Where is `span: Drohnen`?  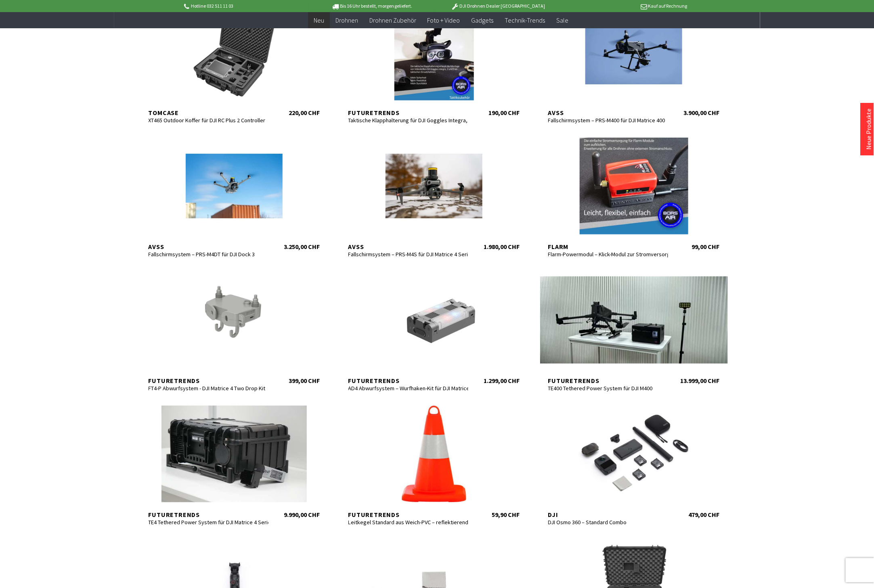
span: Drohnen is located at coordinates (347, 20).